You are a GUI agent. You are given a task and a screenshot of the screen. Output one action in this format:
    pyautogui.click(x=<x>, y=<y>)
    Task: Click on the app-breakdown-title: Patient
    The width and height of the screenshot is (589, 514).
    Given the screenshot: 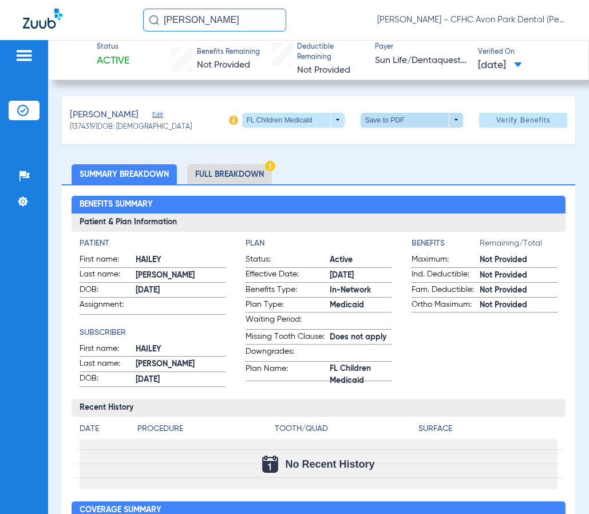 What is the action you would take?
    pyautogui.click(x=152, y=243)
    